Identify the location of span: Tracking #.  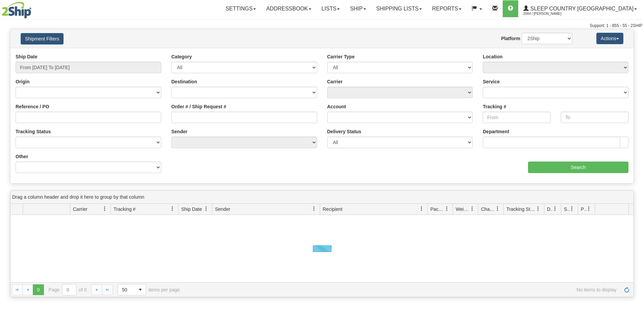
(124, 209).